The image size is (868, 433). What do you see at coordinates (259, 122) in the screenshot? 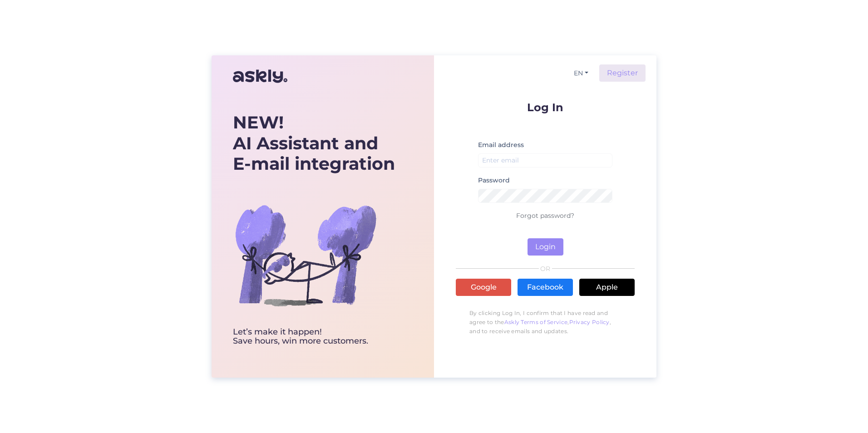
I see `b: NEW!` at bounding box center [259, 122].